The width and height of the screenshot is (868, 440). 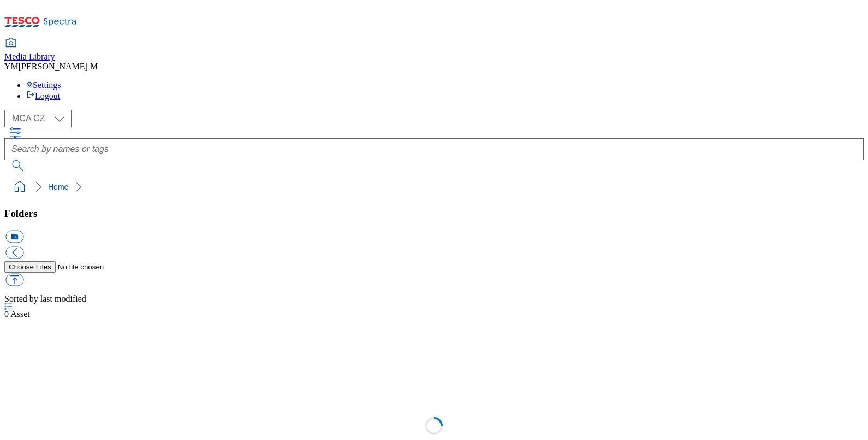 What do you see at coordinates (43, 96) in the screenshot?
I see `a: Logout` at bounding box center [43, 96].